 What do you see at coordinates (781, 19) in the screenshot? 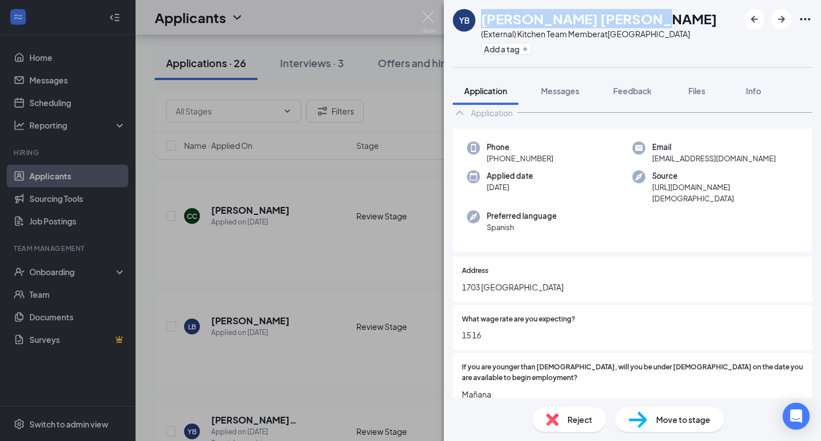
I see `svg: ArrowRight` at bounding box center [781, 19].